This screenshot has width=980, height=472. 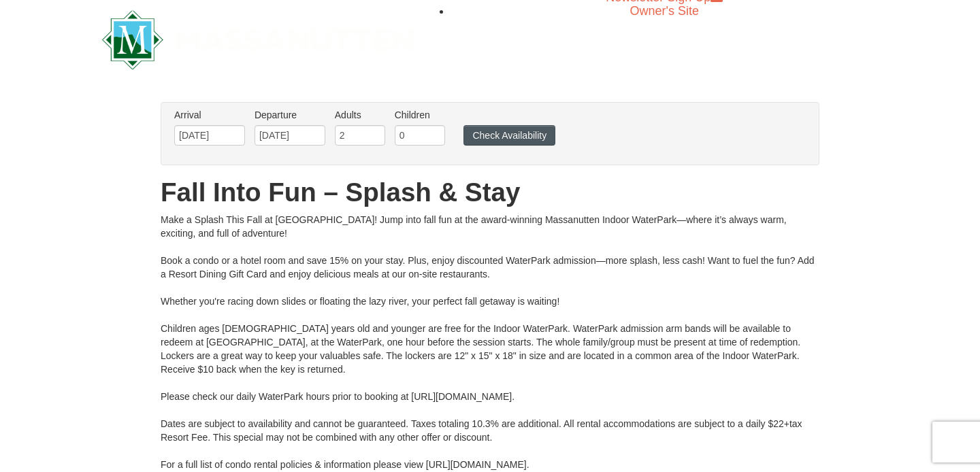 What do you see at coordinates (258, 39) in the screenshot?
I see `img: Massanutten Resort Logo` at bounding box center [258, 39].